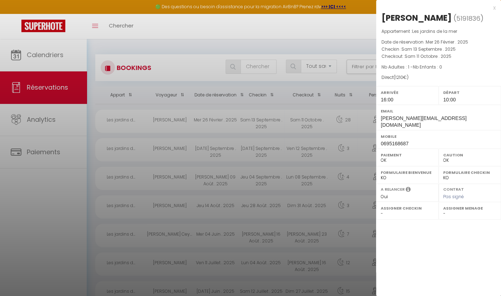 This screenshot has height=296, width=501. I want to click on label: Arrivée, so click(408, 93).